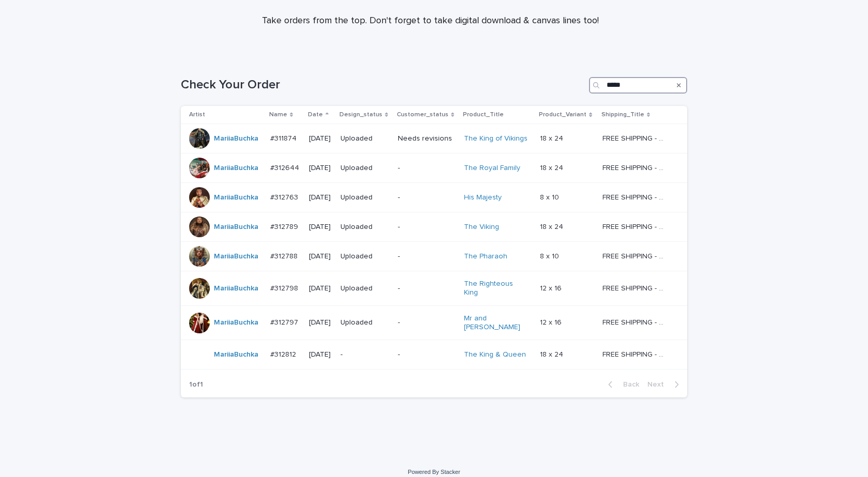 This screenshot has height=477, width=868. Describe the element at coordinates (286, 167) in the screenshot. I see `p: #312644` at that location.